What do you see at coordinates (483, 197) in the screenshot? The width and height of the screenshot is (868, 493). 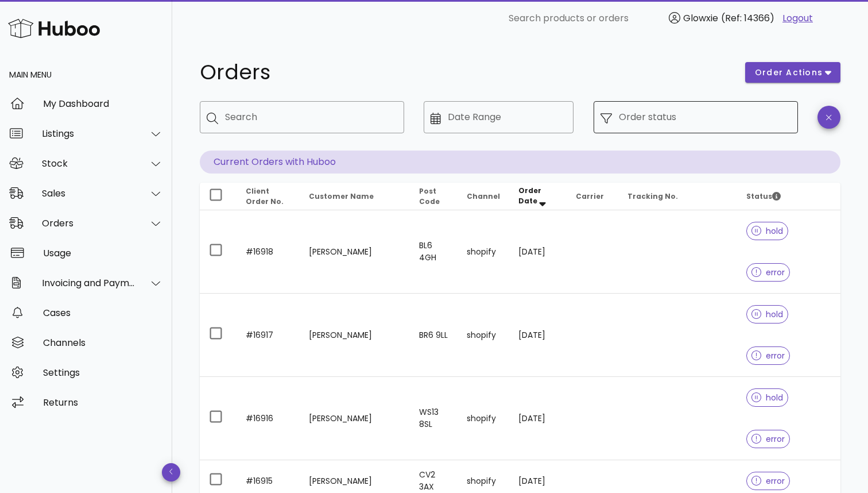 I see `th: Channel` at bounding box center [483, 197].